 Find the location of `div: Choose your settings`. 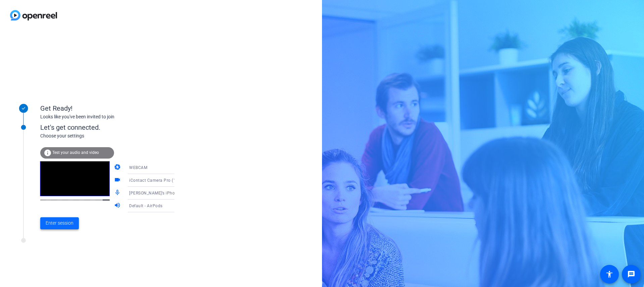

div: Choose your settings is located at coordinates (114, 136).